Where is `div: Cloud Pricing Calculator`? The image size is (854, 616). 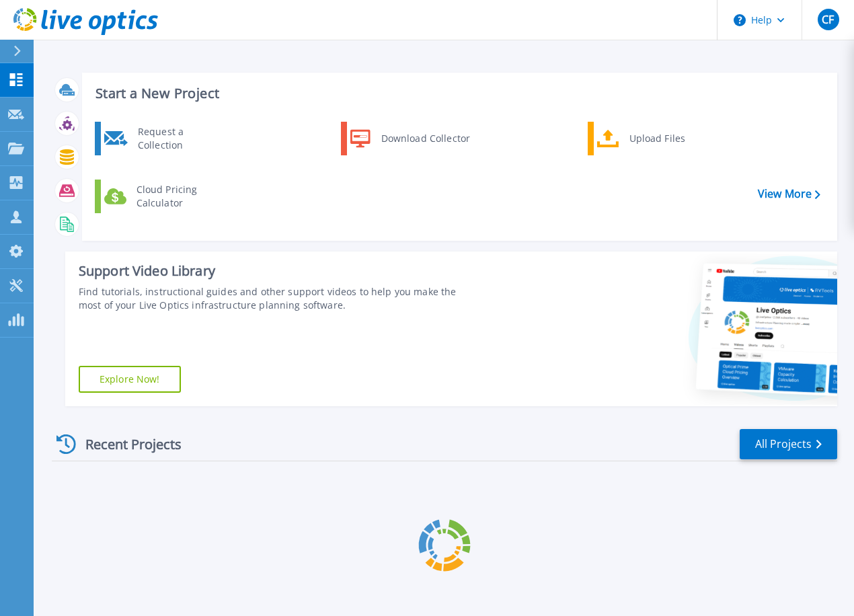 div: Cloud Pricing Calculator is located at coordinates (179, 196).